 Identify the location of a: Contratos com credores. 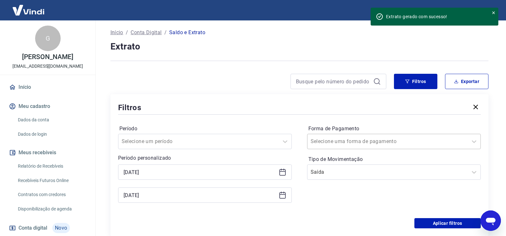
(51, 195).